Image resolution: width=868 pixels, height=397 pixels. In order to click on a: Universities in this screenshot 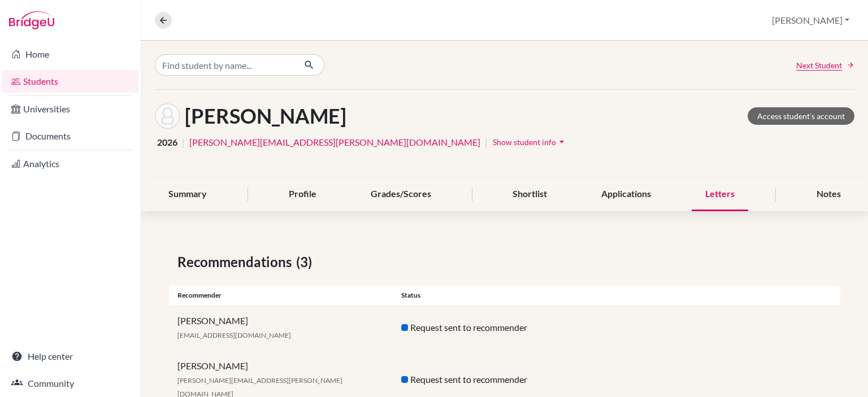, I will do `click(70, 109)`.